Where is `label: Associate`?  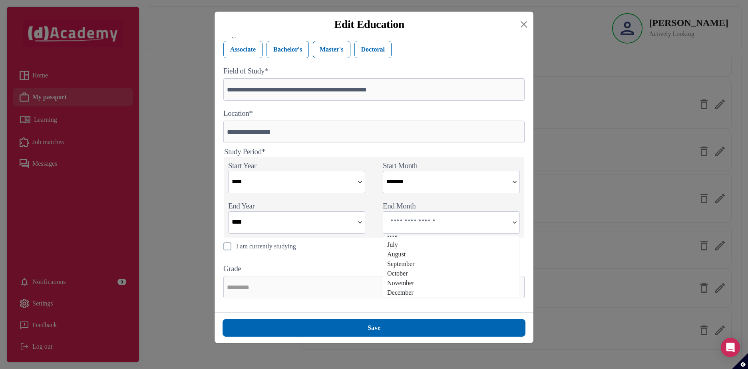
label: Associate is located at coordinates (243, 50).